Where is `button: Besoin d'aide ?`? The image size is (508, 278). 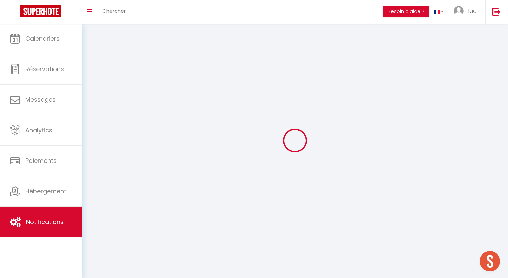 button: Besoin d'aide ? is located at coordinates (406, 12).